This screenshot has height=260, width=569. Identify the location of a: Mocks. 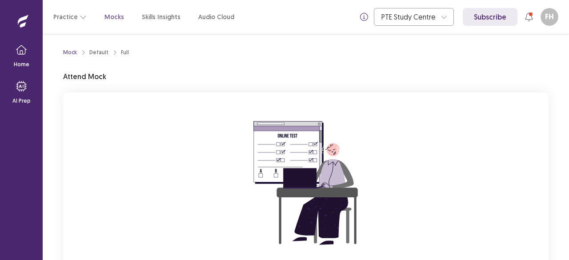
(114, 17).